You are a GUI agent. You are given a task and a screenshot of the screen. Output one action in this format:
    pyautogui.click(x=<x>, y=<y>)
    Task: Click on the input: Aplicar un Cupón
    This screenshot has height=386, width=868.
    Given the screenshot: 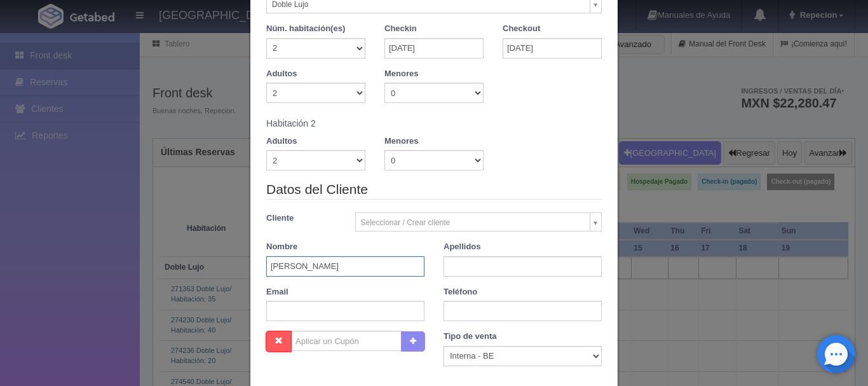 What is the action you would take?
    pyautogui.click(x=346, y=341)
    